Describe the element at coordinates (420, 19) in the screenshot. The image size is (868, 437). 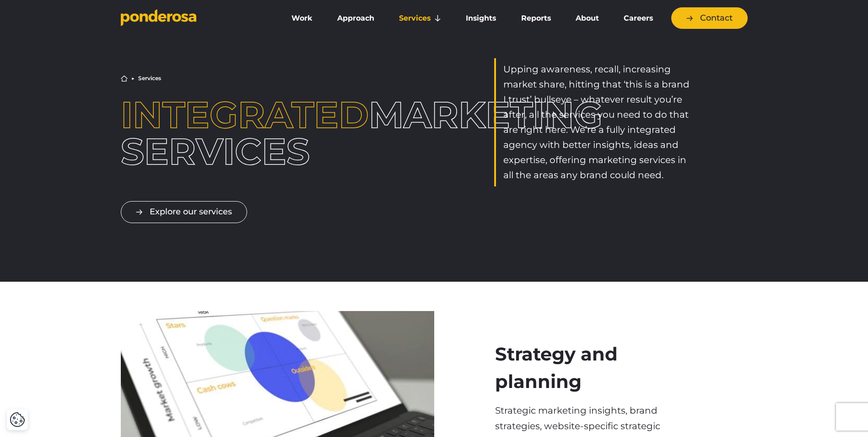
I see `a: Services` at that location.